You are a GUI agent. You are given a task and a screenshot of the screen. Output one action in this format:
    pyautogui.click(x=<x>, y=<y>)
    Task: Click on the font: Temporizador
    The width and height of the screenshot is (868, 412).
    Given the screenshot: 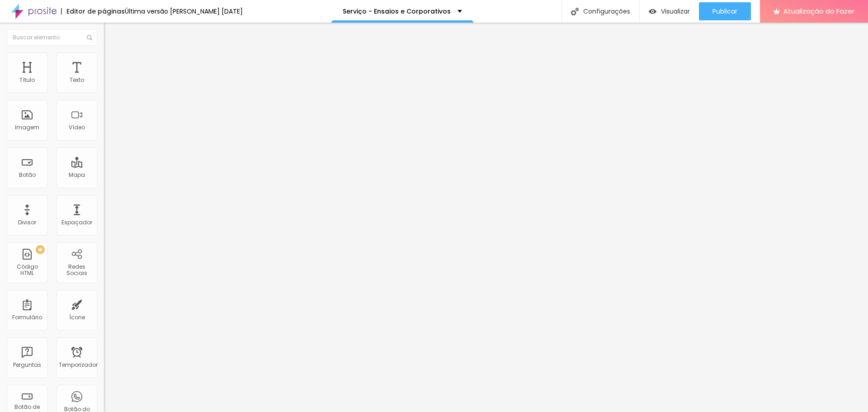 What is the action you would take?
    pyautogui.click(x=78, y=365)
    